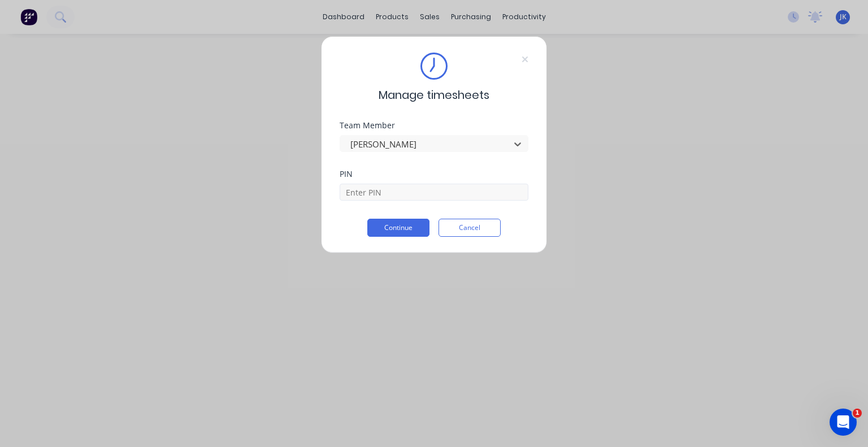  Describe the element at coordinates (434, 95) in the screenshot. I see `span: Manage timesheets` at that location.